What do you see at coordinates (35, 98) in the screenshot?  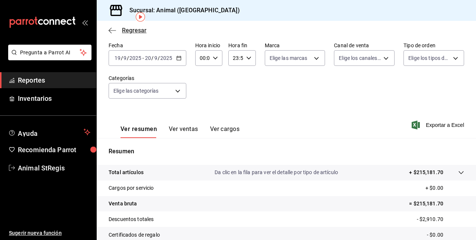 I see `font: Inventarios` at bounding box center [35, 98].